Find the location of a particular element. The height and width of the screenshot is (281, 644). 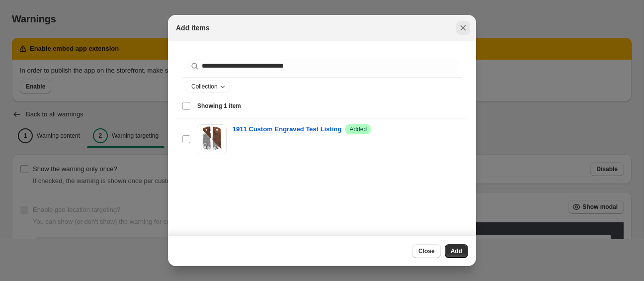

span: Added is located at coordinates (358, 130).